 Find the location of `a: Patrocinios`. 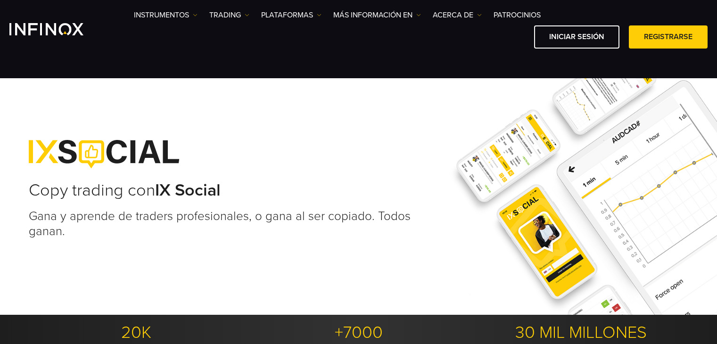

a: Patrocinios is located at coordinates (517, 15).